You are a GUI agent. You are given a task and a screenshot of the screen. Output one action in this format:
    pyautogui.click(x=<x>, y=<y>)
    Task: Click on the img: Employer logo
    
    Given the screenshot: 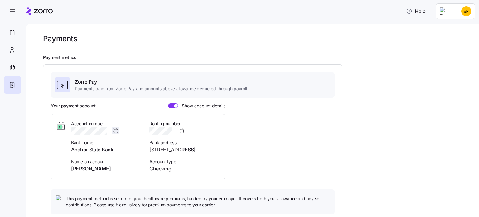 What is the action you would take?
    pyautogui.click(x=446, y=11)
    